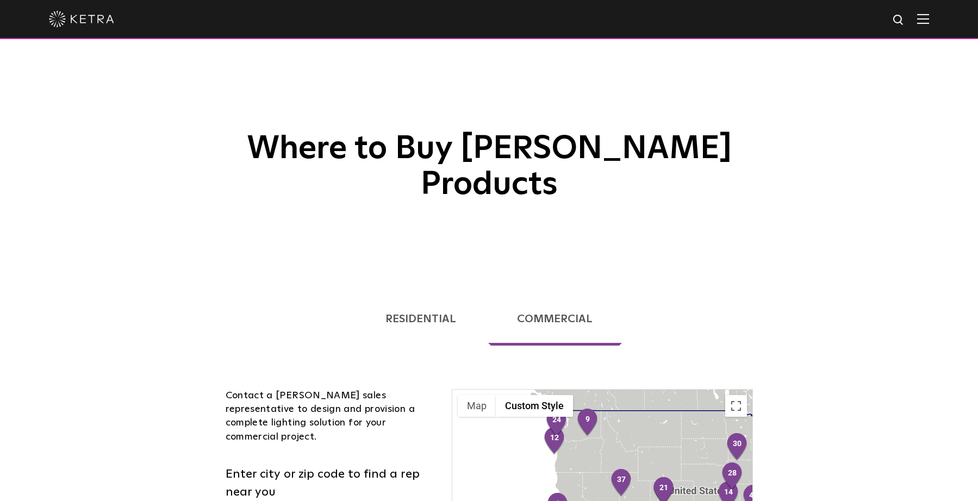  Describe the element at coordinates (421, 319) in the screenshot. I see `a: Residential` at that location.